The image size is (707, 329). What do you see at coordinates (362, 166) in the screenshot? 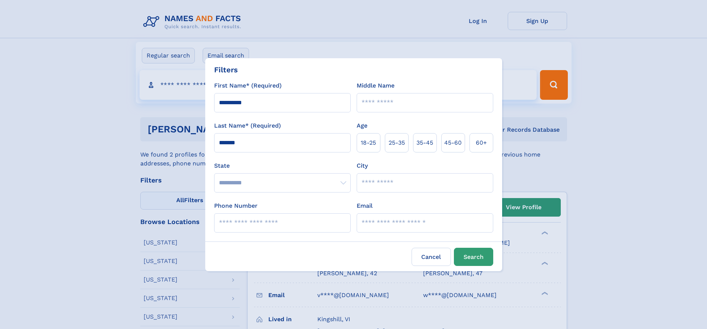
I see `label: City` at bounding box center [362, 166].